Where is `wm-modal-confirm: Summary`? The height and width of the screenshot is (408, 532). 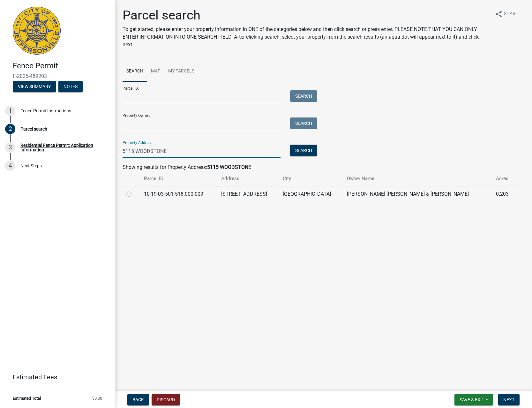 wm-modal-confirm: Summary is located at coordinates (34, 87).